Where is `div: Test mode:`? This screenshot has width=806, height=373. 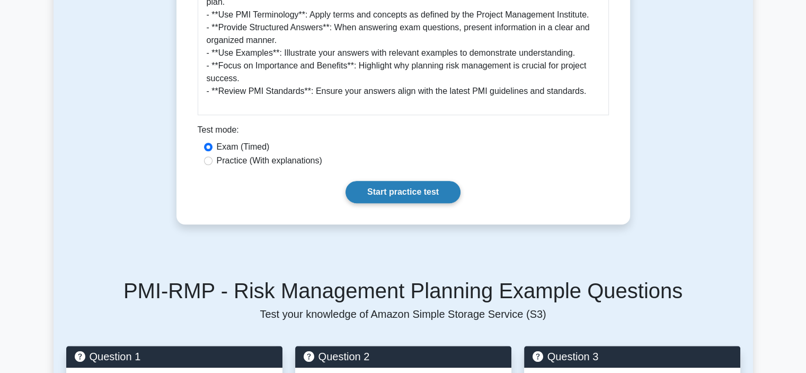 div: Test mode: is located at coordinates (403, 132).